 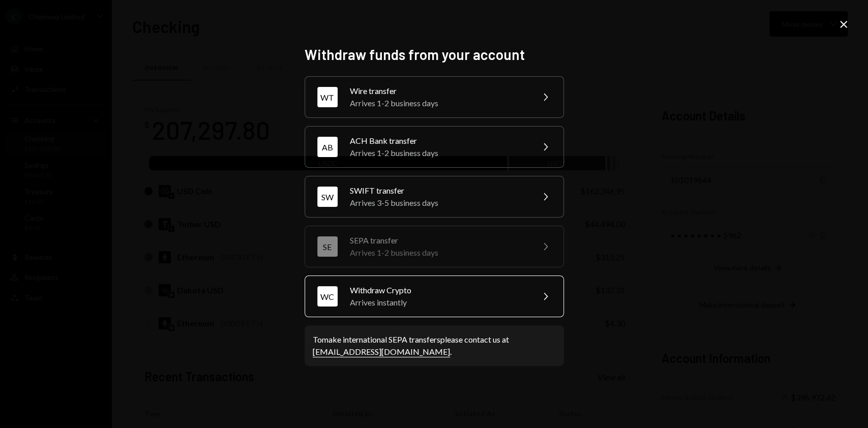 I want to click on h2: Withdraw funds from your account, so click(x=434, y=55).